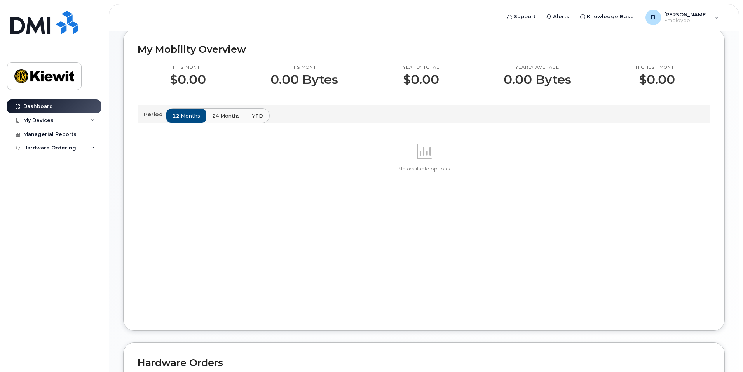 The height and width of the screenshot is (372, 743). I want to click on h2: Hardware Orders, so click(424, 363).